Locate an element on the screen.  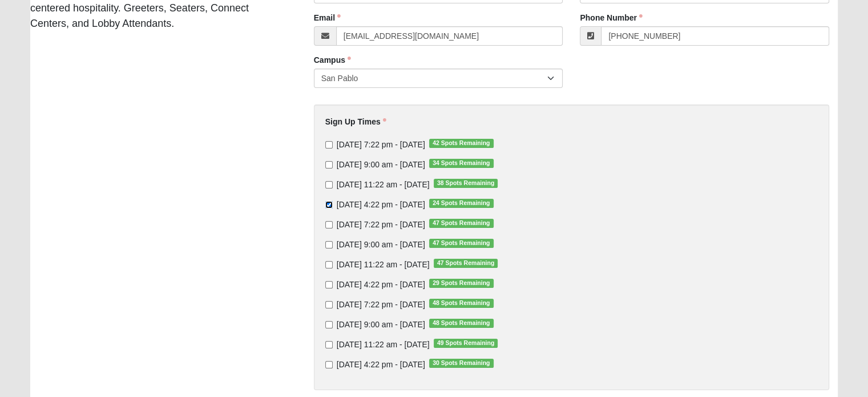
label: Campus is located at coordinates (332, 60).